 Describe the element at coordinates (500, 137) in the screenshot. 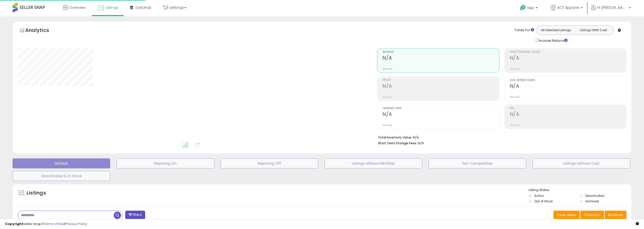

I see `li: N/A` at that location.